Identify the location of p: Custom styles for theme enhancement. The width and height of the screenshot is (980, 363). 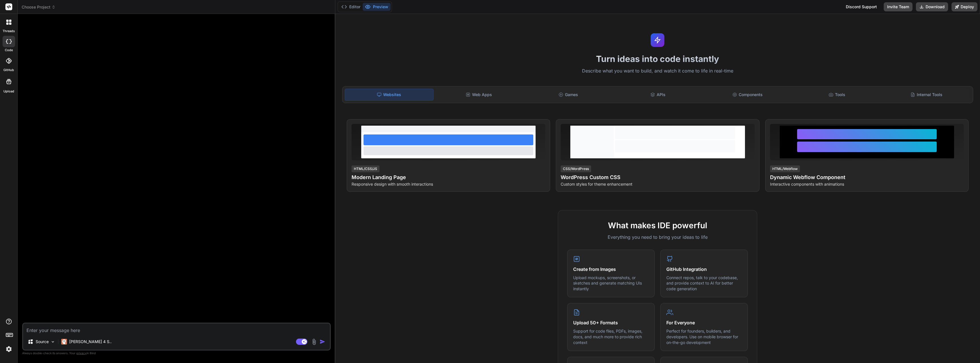
(657, 184).